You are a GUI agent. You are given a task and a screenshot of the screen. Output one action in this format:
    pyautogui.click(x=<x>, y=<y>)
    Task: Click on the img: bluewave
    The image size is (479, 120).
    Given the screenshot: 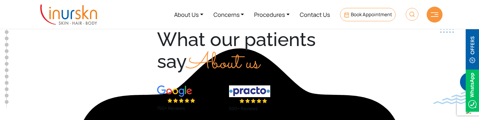 What is the action you would take?
    pyautogui.click(x=456, y=98)
    